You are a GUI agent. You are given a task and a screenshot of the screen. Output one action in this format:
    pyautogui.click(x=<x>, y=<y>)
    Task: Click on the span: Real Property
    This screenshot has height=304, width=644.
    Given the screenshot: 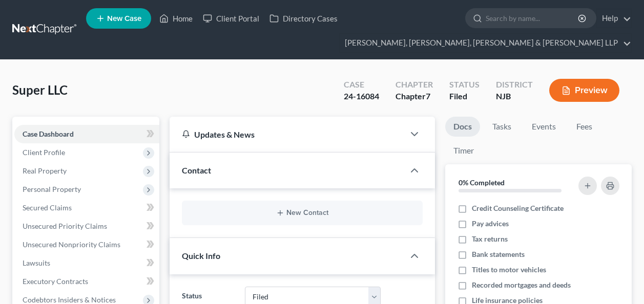 What is the action you would take?
    pyautogui.click(x=45, y=170)
    